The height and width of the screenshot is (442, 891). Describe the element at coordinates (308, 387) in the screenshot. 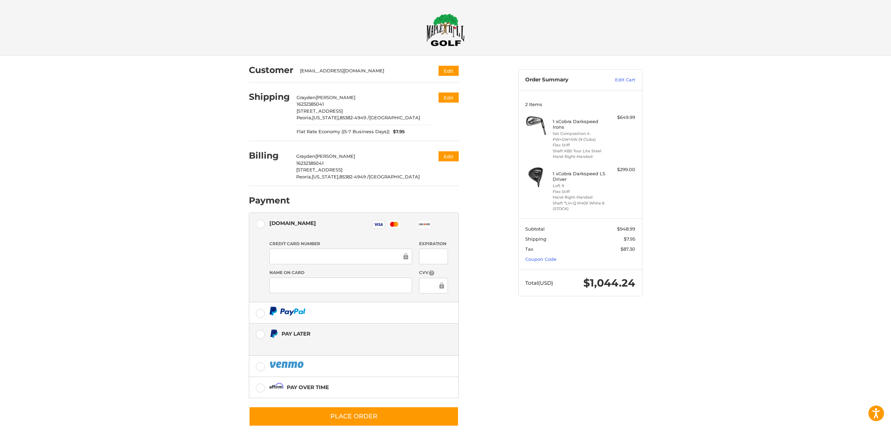

I see `div: Pay over time` at that location.